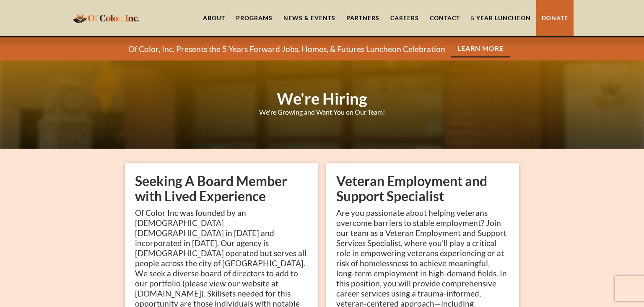  Describe the element at coordinates (106, 17) in the screenshot. I see `a: home` at that location.